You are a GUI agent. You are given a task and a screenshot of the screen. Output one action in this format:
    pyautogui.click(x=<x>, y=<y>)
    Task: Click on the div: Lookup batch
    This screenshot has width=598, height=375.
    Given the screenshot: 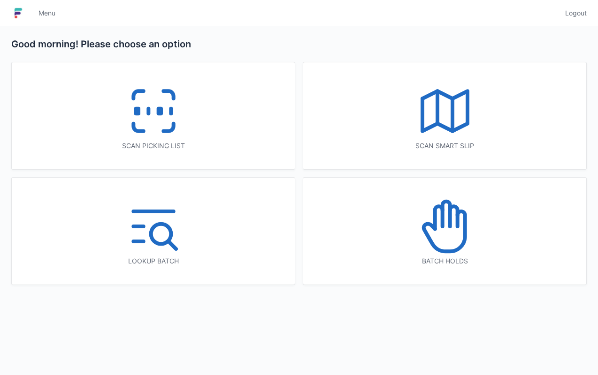 What is the action you would take?
    pyautogui.click(x=153, y=261)
    